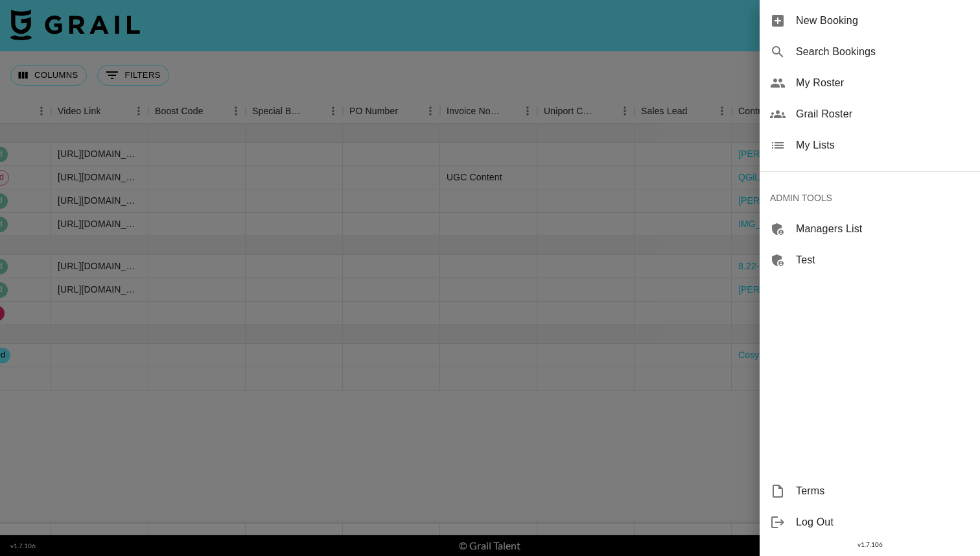  What do you see at coordinates (883, 21) in the screenshot?
I see `span: New Booking` at bounding box center [883, 21].